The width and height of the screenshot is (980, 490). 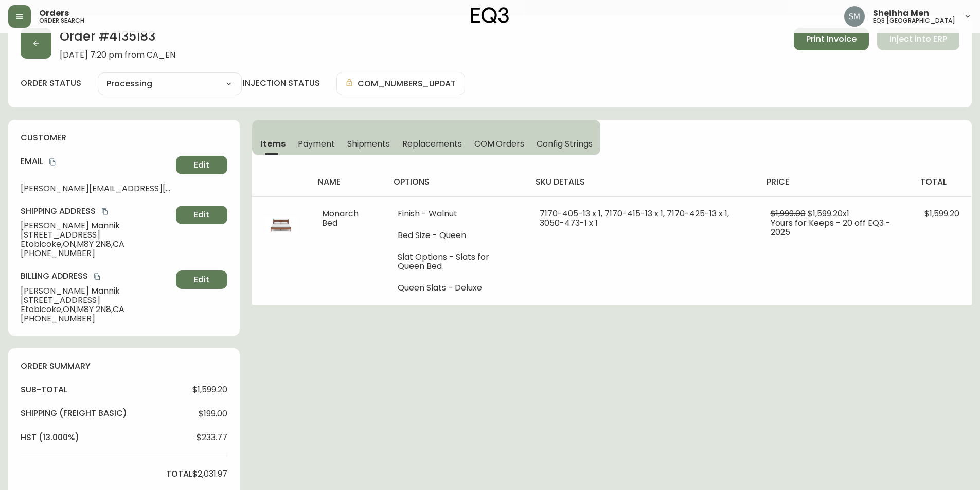 I want to click on span: Config Strings, so click(x=565, y=144).